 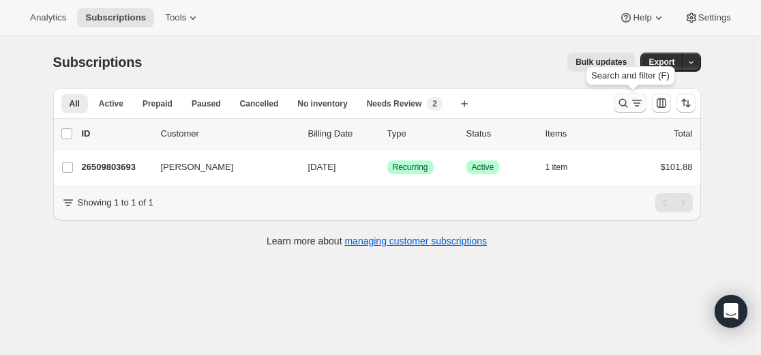 What do you see at coordinates (564, 167) in the screenshot?
I see `button: 1 item` at bounding box center [564, 167].